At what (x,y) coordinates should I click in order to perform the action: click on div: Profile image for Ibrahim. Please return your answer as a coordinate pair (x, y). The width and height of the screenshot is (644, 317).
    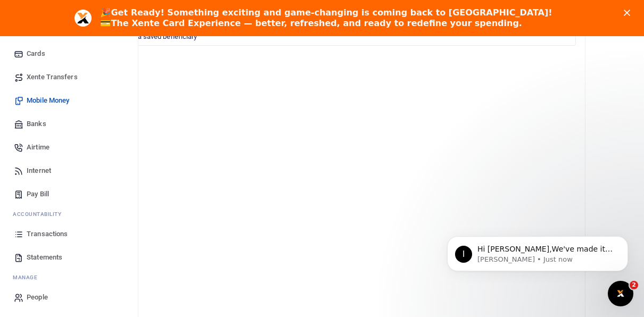
    Looking at the image, I should click on (33, 40).